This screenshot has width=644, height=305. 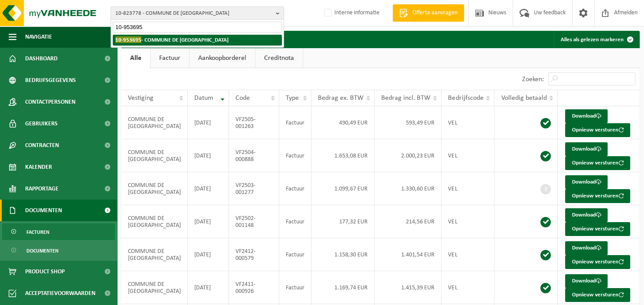 What do you see at coordinates (343, 255) in the screenshot?
I see `td: 1.158,30 EUR` at bounding box center [343, 255].